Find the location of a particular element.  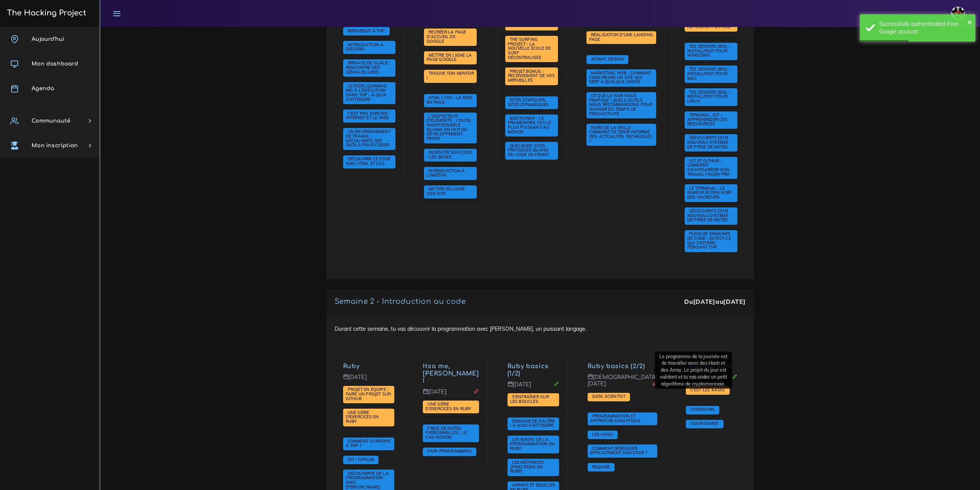

span: PROJET BONUS : recensement de vos merveilles is located at coordinates (532, 75).